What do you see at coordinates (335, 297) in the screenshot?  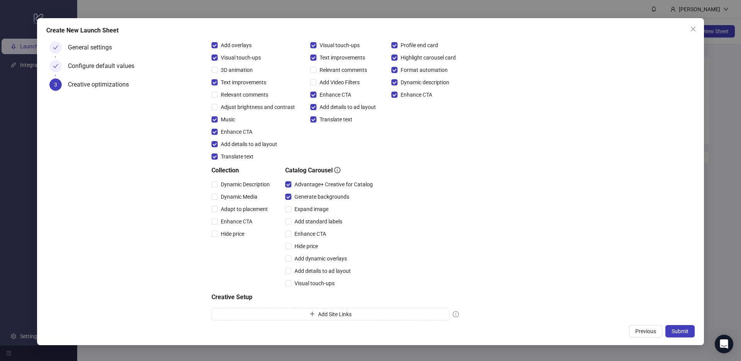 I see `h5: Creative Setup` at bounding box center [335, 297].